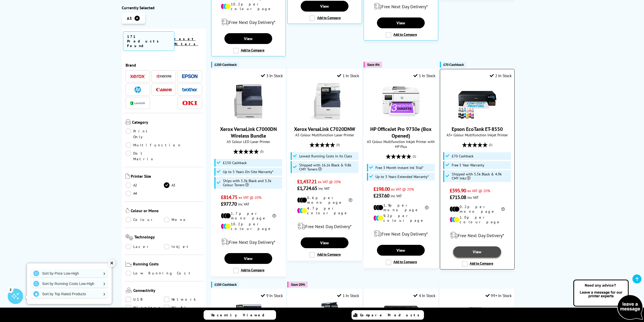 Image resolution: width=644 pixels, height=322 pixels. Describe the element at coordinates (190, 76) in the screenshot. I see `a: Epson` at that location.